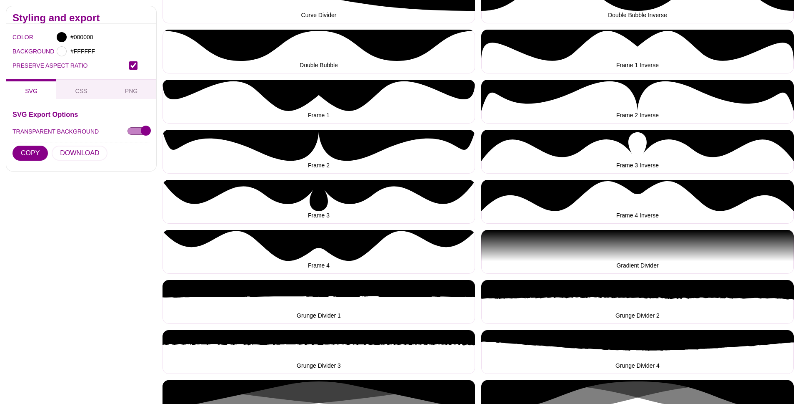  I want to click on button: CSS, so click(81, 89).